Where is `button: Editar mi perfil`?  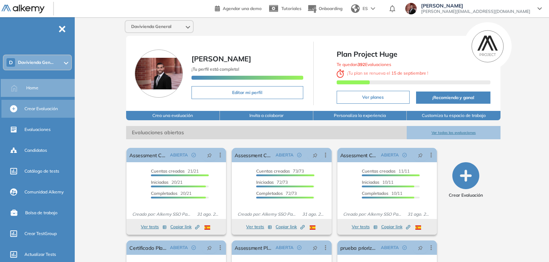
button: Editar mi perfil is located at coordinates (247, 93).